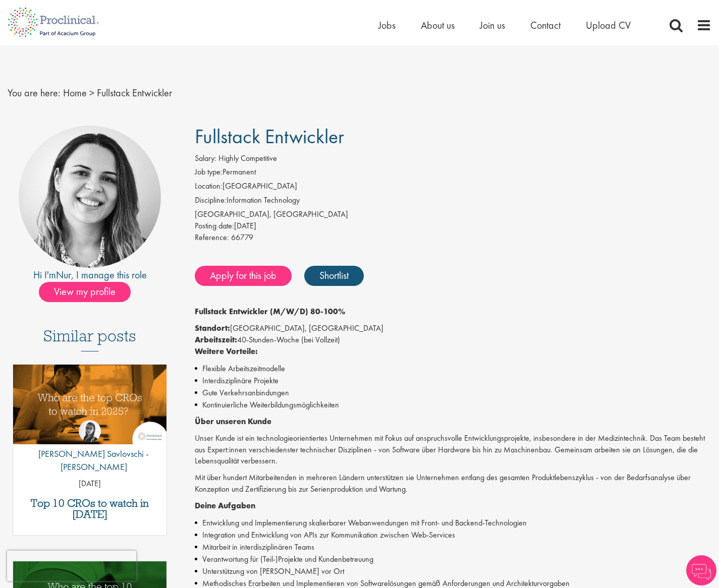 Image resolution: width=719 pixels, height=588 pixels. Describe the element at coordinates (387, 25) in the screenshot. I see `a: Jobs` at that location.